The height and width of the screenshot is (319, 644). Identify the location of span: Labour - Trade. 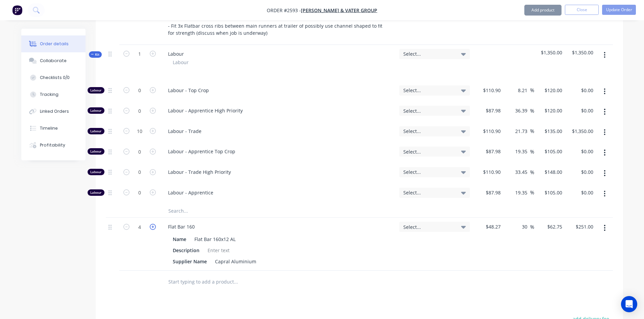
(281, 131).